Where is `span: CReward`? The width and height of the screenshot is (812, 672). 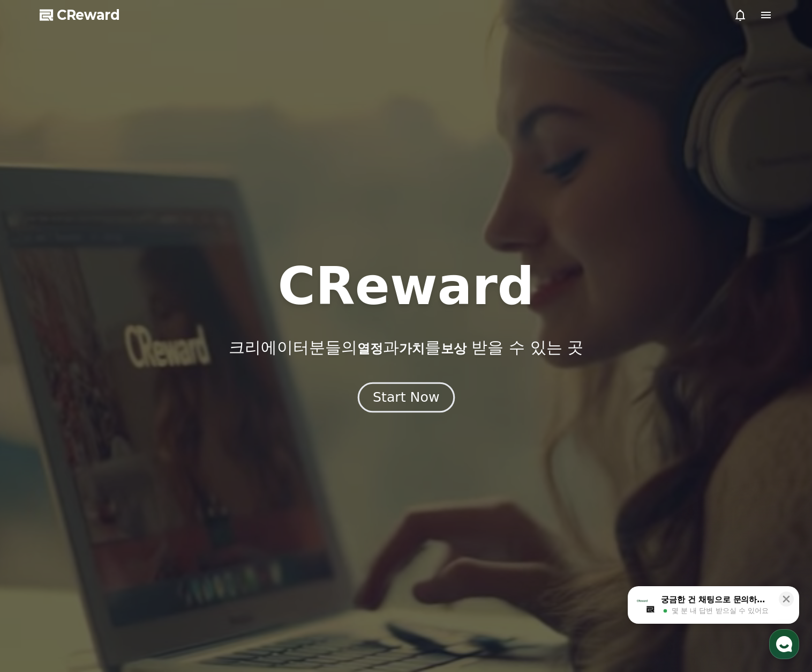 span: CReward is located at coordinates (89, 15).